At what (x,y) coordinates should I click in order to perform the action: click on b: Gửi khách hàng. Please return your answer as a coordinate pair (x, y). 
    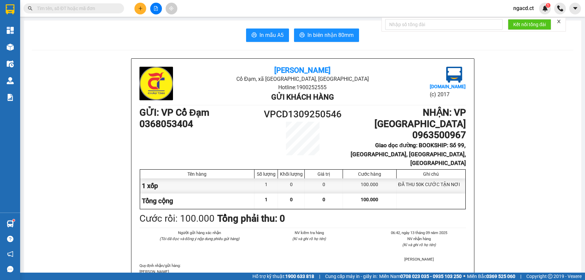
    Looking at the image, I should click on (303, 97).